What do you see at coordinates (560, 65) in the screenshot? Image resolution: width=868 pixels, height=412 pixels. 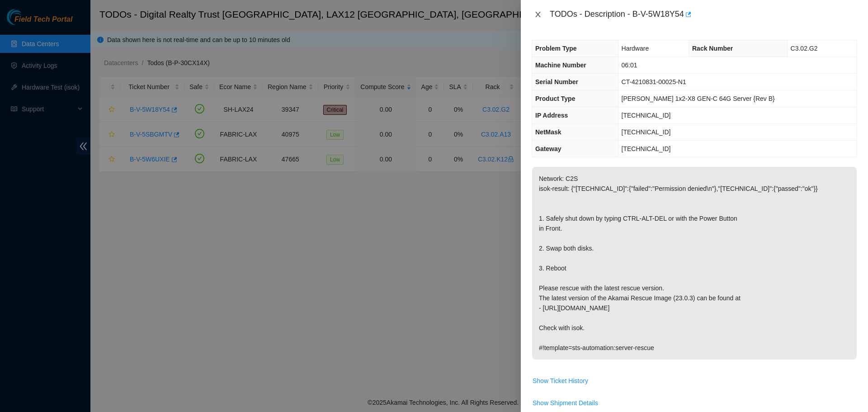 I see `span: Machine Number` at bounding box center [560, 65].